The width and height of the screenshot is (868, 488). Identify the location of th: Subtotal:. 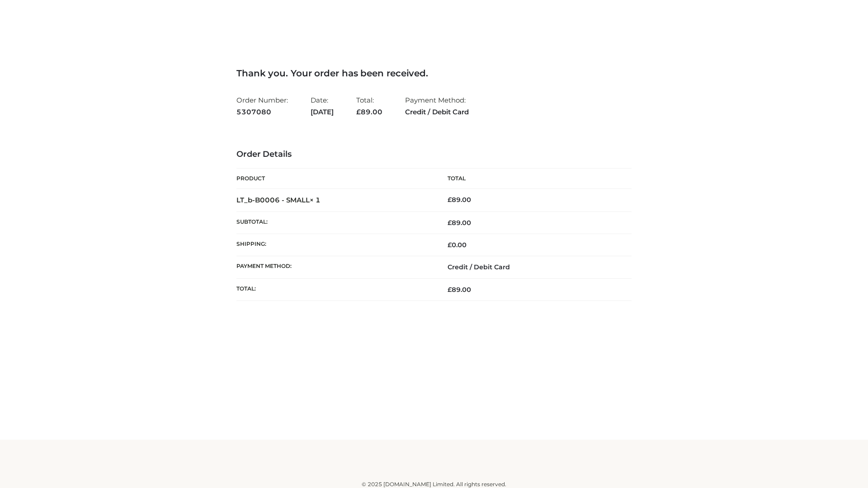
(335, 223).